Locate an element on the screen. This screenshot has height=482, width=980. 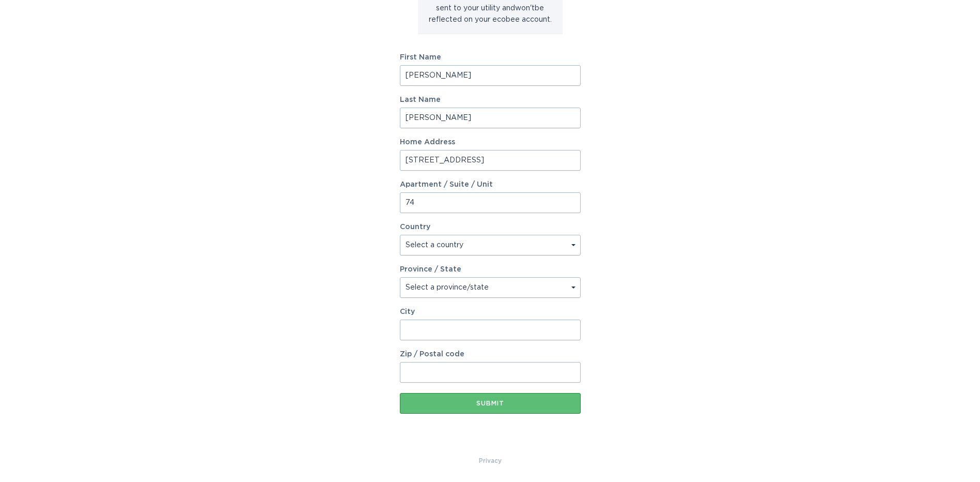
button: Submit is located at coordinates (490, 403).